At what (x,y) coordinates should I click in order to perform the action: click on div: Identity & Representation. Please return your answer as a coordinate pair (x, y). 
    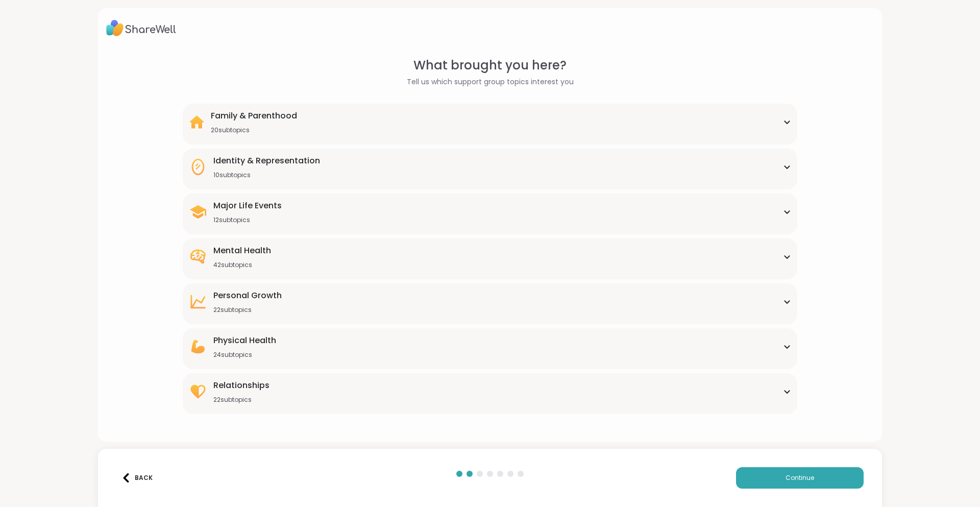
    Looking at the image, I should click on (266, 161).